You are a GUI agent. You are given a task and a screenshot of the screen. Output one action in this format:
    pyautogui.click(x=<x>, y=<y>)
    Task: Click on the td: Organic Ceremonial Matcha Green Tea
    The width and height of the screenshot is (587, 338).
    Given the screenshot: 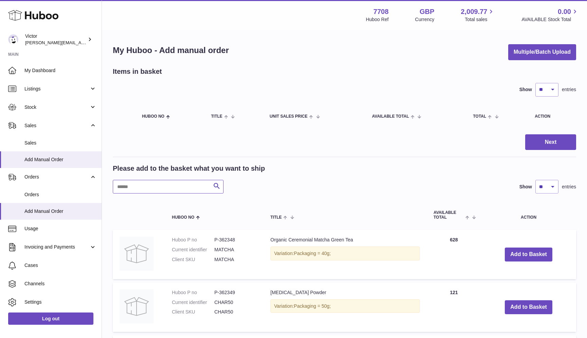 What is the action you would take?
    pyautogui.click(x=345, y=254)
    